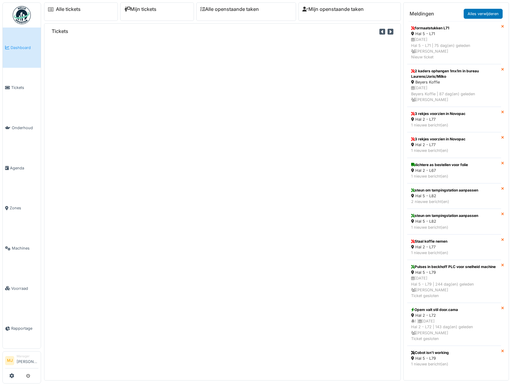 The height and width of the screenshot is (386, 512). What do you see at coordinates (454, 315) in the screenshot?
I see `div: Hal 2 - L72` at bounding box center [454, 315].